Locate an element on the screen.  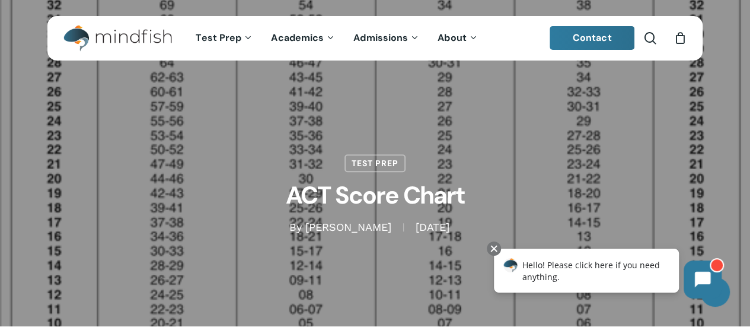
nav: Main Menu is located at coordinates (337, 38).